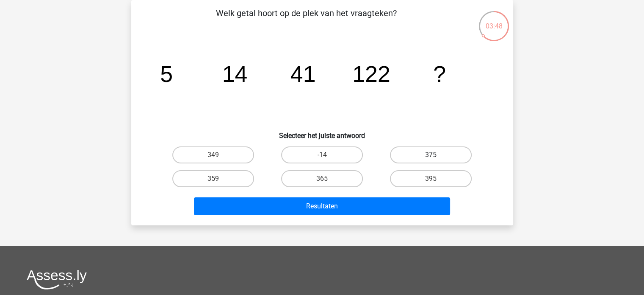  I want to click on button: Resultaten, so click(322, 206).